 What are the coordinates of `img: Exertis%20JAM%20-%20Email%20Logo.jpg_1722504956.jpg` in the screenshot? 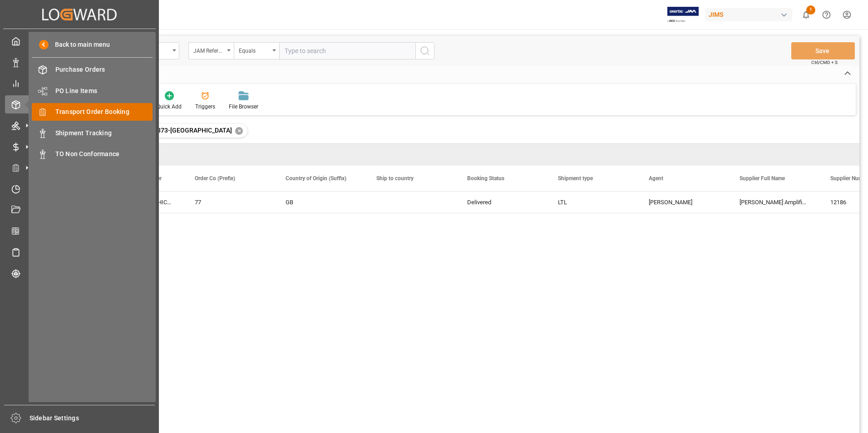 It's located at (683, 15).